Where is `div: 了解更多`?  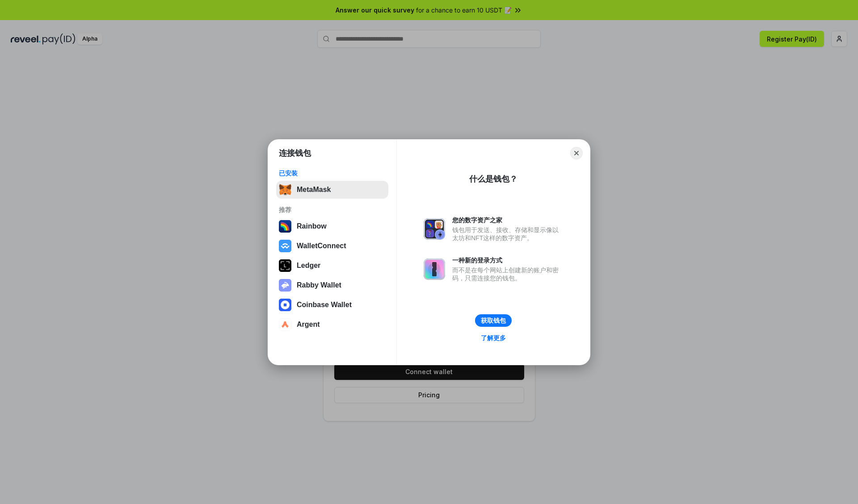 div: 了解更多 is located at coordinates (493, 338).